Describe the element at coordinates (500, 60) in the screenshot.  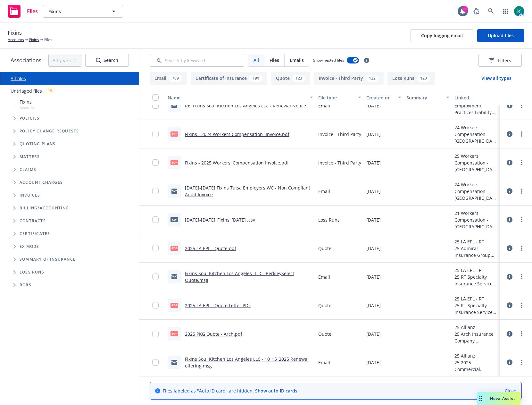
I see `button: Filters` at that location.